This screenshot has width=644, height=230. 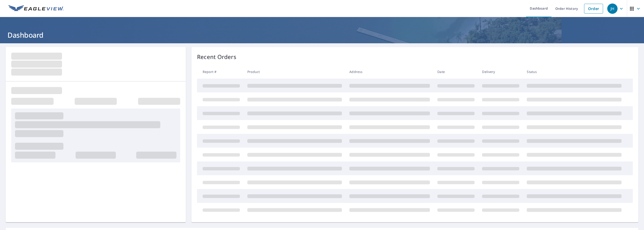 What do you see at coordinates (322, 35) in the screenshot?
I see `h1: Dashboard` at bounding box center [322, 35].